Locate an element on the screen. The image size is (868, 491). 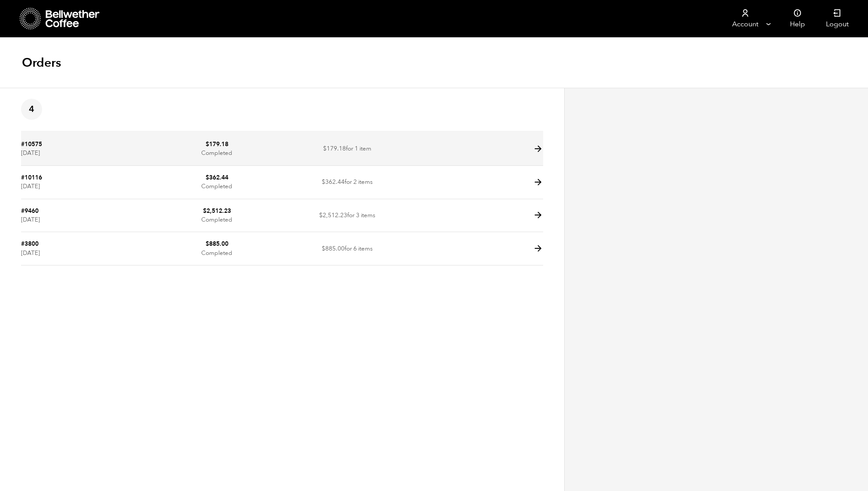
span: 362.44 is located at coordinates (334, 182).